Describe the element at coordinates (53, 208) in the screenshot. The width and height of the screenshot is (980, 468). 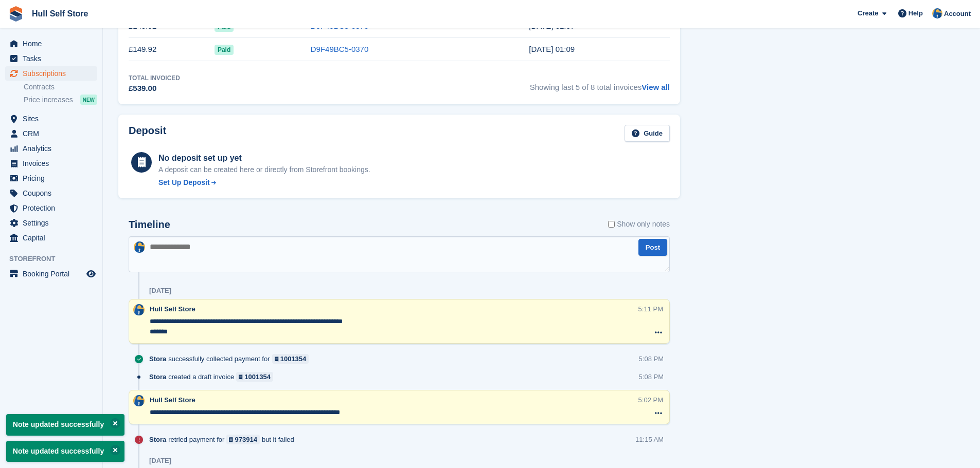
I see `span: Protection` at that location.